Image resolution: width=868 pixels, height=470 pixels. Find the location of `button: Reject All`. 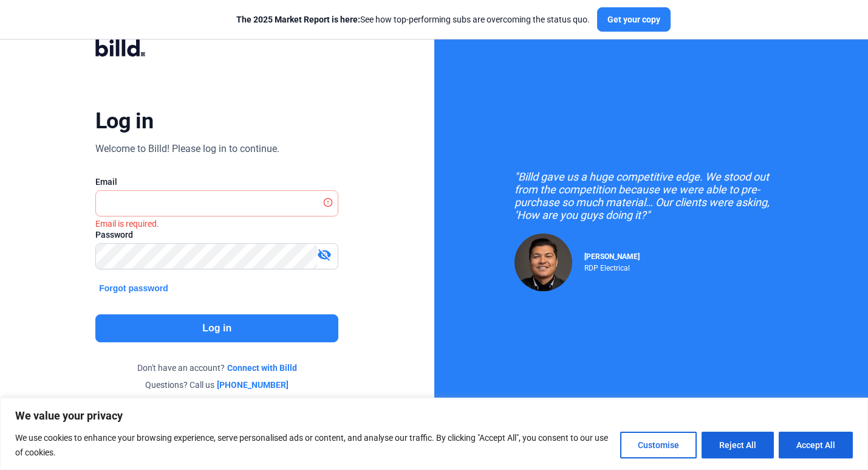

button: Reject All is located at coordinates (738, 445).